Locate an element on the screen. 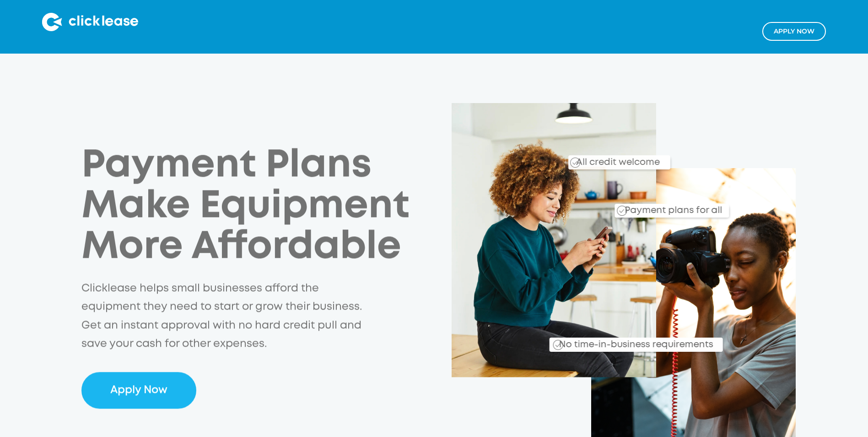 Image resolution: width=868 pixels, height=437 pixels. div: No time-in-business requirements is located at coordinates (614, 340).